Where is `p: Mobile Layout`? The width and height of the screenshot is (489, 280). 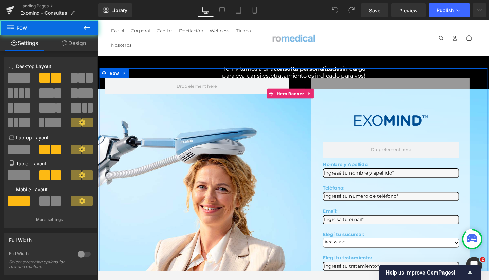
p: Mobile Layout is located at coordinates (51, 189).